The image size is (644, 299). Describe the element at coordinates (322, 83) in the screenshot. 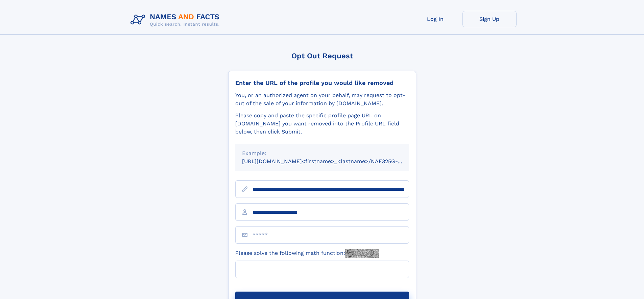

I see `div: Enter the URL of the profile you would like removed` at that location.